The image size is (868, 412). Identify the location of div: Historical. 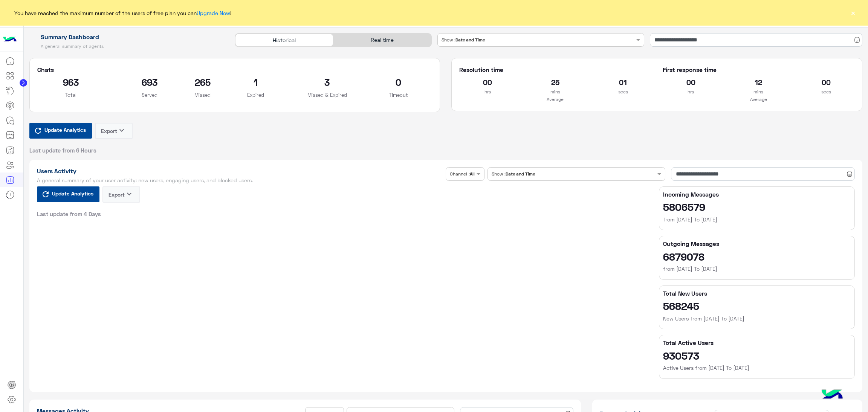
(284, 40).